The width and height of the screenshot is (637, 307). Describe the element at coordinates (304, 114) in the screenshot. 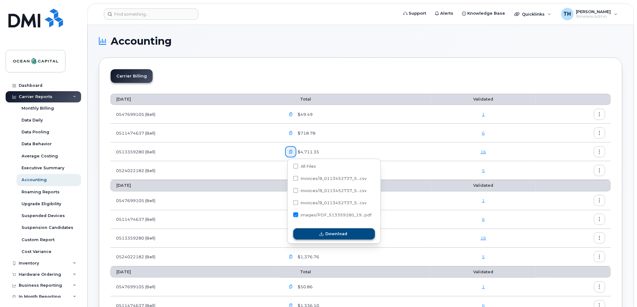

I see `span: $49.49` at that location.